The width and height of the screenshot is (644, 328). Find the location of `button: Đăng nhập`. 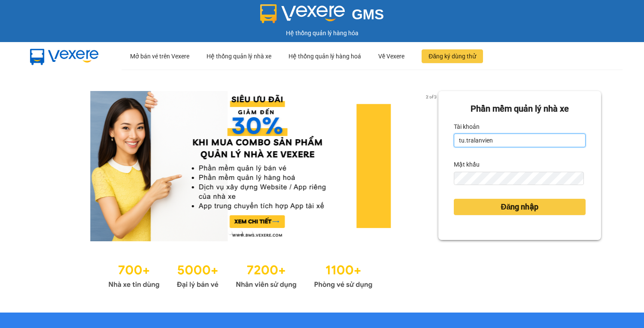

button: Đăng nhập is located at coordinates (520, 207).